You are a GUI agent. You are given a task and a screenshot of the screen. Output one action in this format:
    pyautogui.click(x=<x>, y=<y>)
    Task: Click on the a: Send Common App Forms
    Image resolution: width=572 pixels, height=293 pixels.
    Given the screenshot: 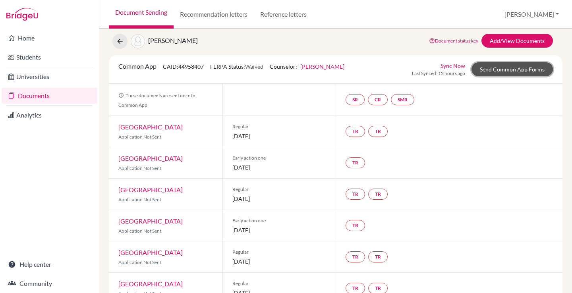 What is the action you would take?
    pyautogui.click(x=512, y=69)
    